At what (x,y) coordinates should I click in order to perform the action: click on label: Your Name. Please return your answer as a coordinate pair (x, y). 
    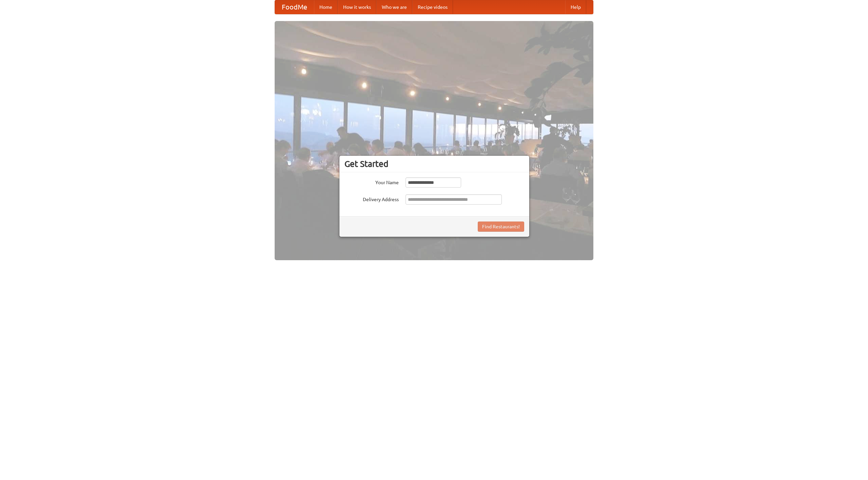
    Looking at the image, I should click on (372, 182).